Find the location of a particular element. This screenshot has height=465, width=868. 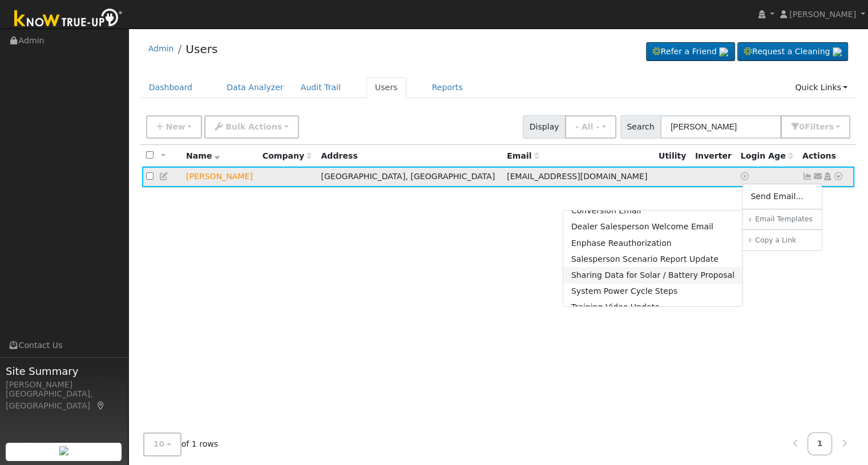

span: Email is located at coordinates (523, 156).